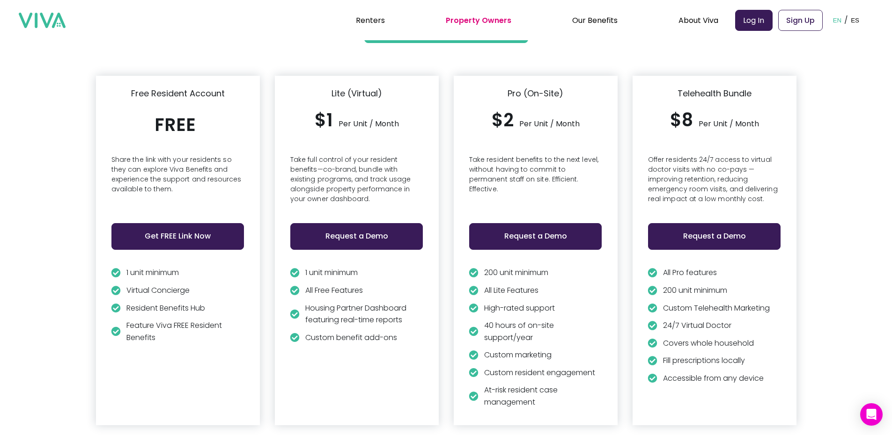  Describe the element at coordinates (519, 309) in the screenshot. I see `p: High-rated support` at that location.